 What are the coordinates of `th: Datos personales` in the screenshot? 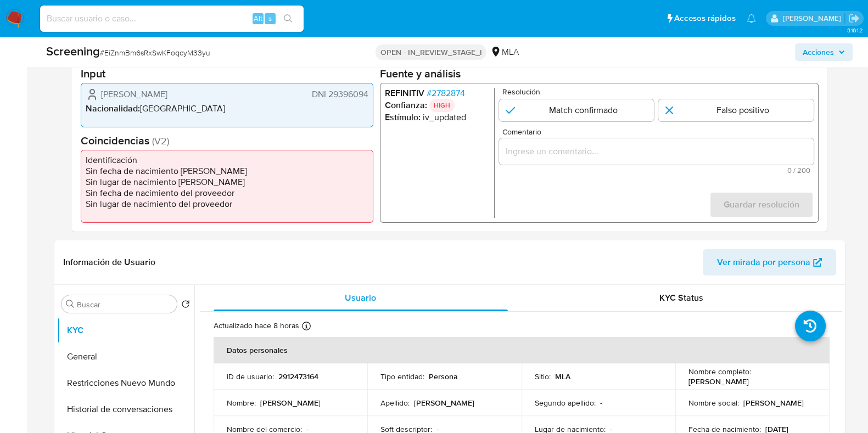 It's located at (521, 350).